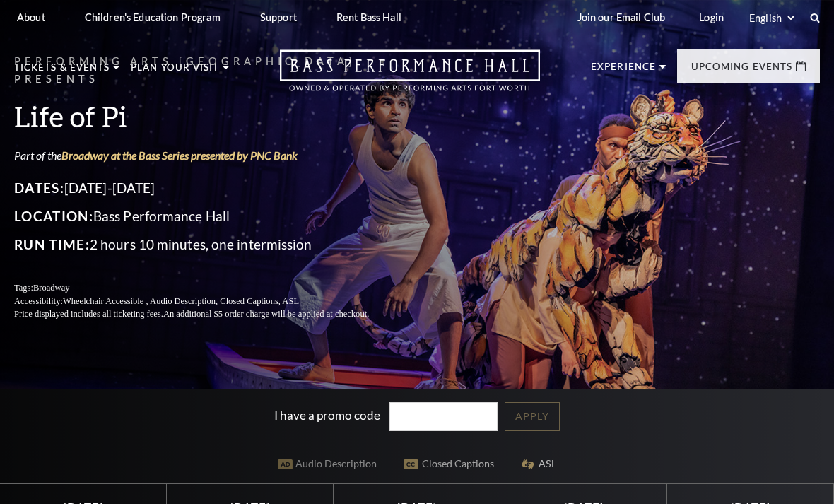 Image resolution: width=834 pixels, height=504 pixels. What do you see at coordinates (209, 245) in the screenshot?
I see `p: 2 hours 10 minutes, one intermission` at bounding box center [209, 245].